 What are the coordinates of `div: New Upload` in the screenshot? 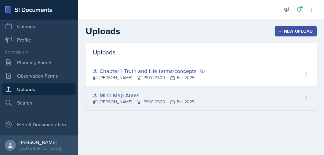 It's located at (296, 31).